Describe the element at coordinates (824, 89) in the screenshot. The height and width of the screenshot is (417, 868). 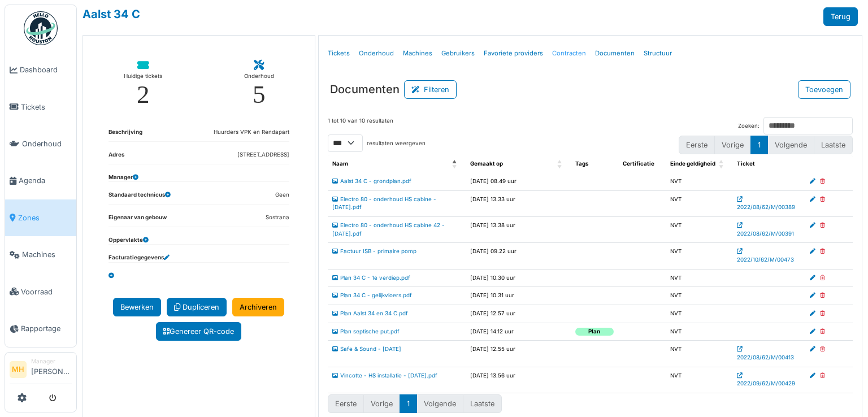
I see `button: Toevoegen` at that location.